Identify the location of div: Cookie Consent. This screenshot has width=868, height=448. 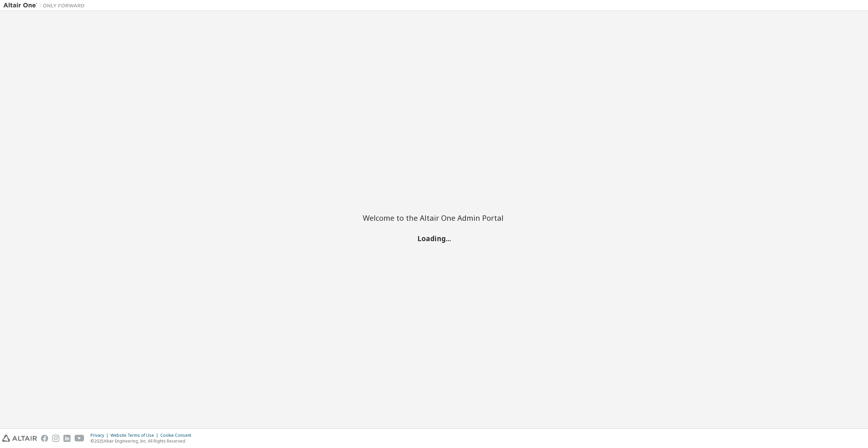
(178, 435).